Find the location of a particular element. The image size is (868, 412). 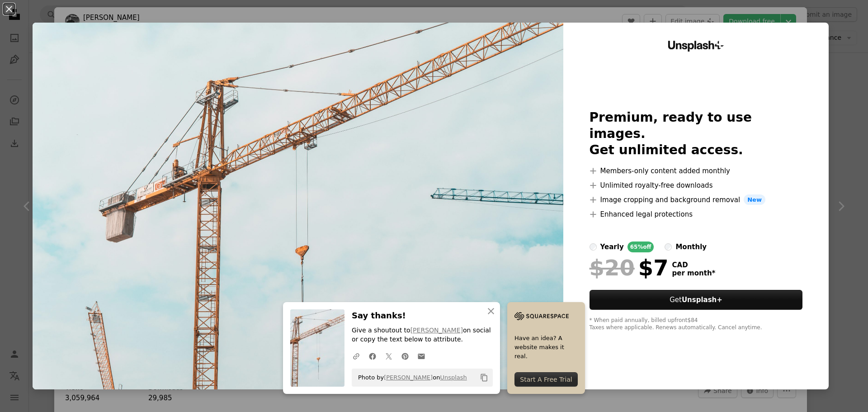

li: Members-only content added monthly is located at coordinates (696, 171).